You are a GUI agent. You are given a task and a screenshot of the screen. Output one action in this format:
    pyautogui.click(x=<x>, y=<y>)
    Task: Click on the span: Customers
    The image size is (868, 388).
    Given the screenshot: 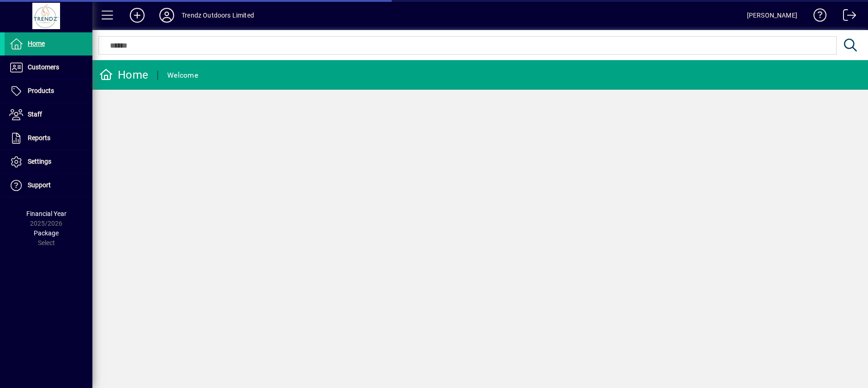 What is the action you would take?
    pyautogui.click(x=44, y=67)
    